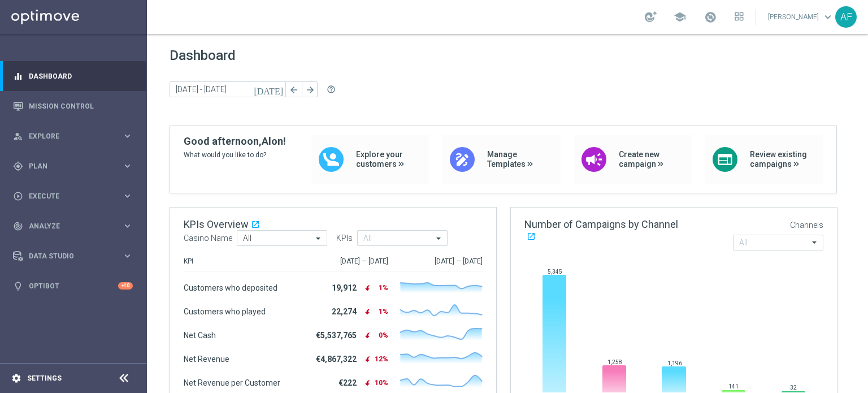 The image size is (868, 393). What do you see at coordinates (18, 196) in the screenshot?
I see `i: play_circle_outline` at bounding box center [18, 196].